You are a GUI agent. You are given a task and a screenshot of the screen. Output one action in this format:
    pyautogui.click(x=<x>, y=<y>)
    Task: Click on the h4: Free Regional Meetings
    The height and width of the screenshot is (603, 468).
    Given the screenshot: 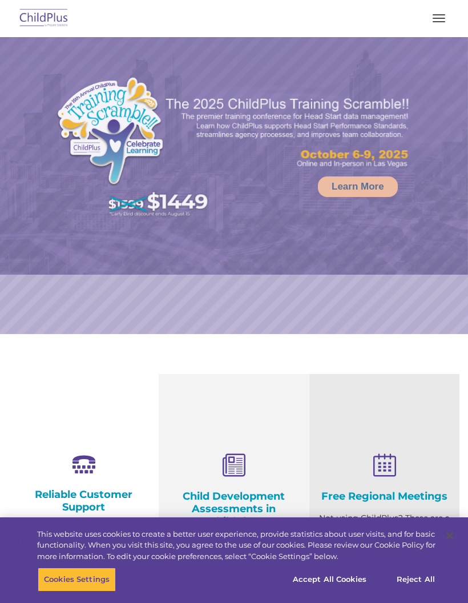 What is the action you would take?
    pyautogui.click(x=385, y=496)
    